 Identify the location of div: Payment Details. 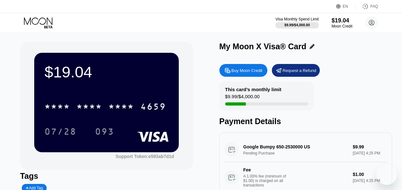
(306, 121).